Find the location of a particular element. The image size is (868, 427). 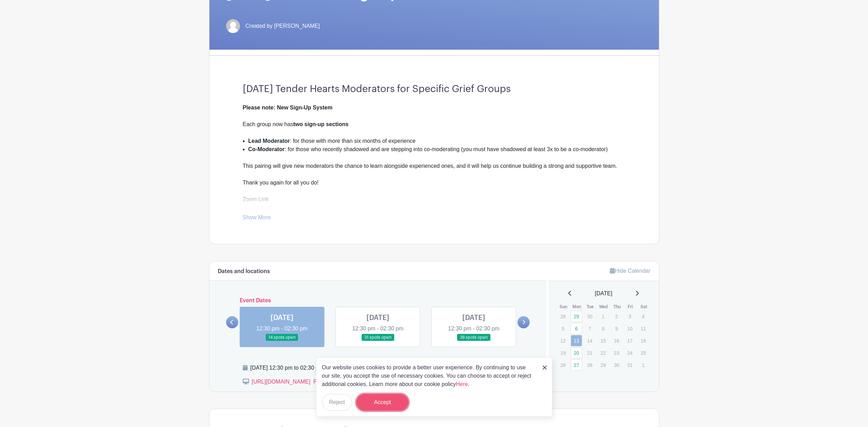

a: 13 is located at coordinates (576, 341).